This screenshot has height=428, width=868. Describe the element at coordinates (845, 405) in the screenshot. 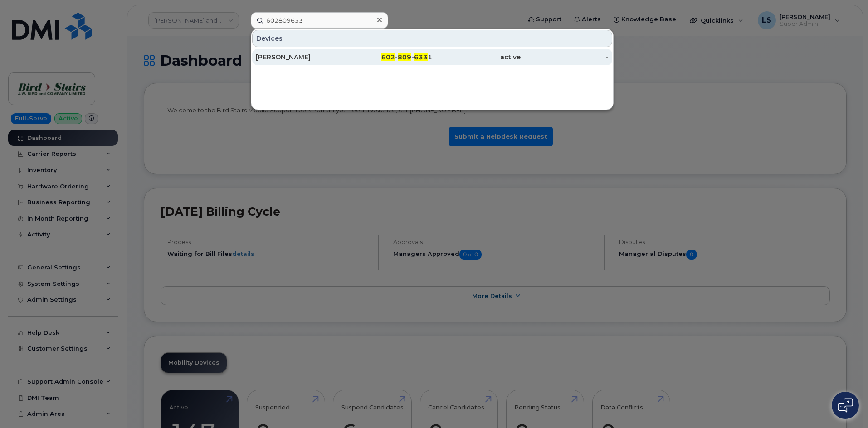

I see `img: Open chat` at that location.